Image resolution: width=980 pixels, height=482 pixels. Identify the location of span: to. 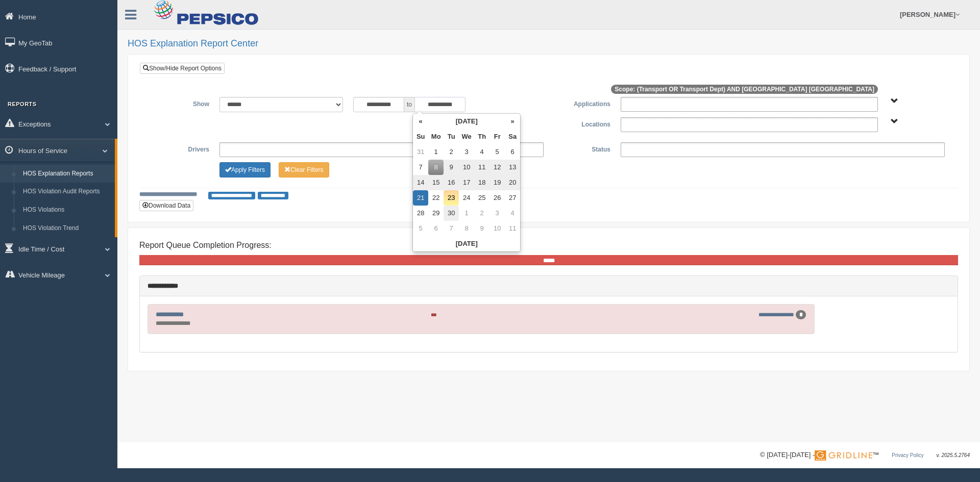
(409, 105).